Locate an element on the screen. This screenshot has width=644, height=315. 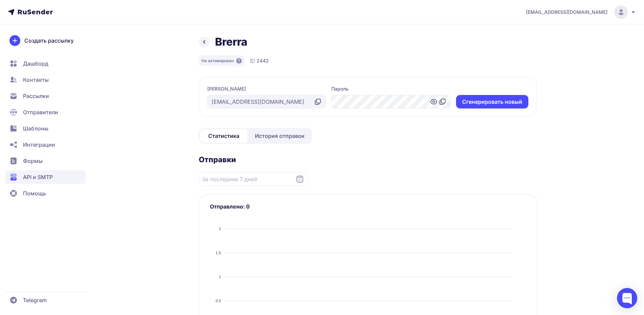
div: ID is located at coordinates (259, 61).